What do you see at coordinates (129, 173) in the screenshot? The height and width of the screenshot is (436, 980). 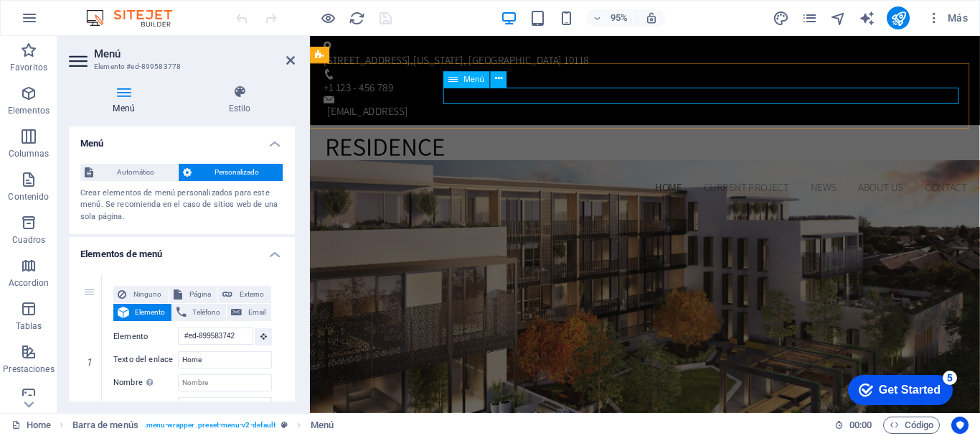 I see `button: Automático` at bounding box center [129, 173].